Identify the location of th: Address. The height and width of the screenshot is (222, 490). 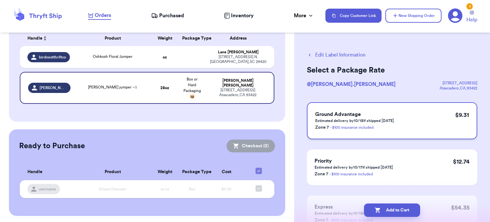
(240, 38).